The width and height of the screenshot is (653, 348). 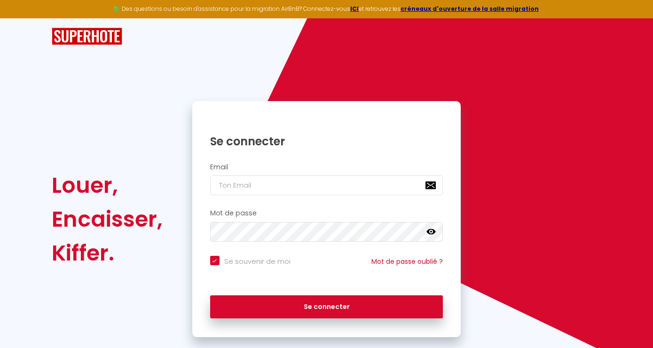 What do you see at coordinates (107, 185) in the screenshot?
I see `div: Louer,` at bounding box center [107, 185].